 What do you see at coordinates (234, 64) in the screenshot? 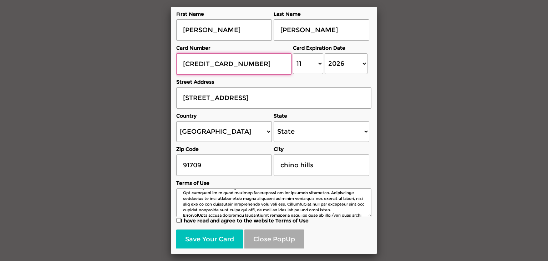
I see `input: Card Number` at bounding box center [234, 64].